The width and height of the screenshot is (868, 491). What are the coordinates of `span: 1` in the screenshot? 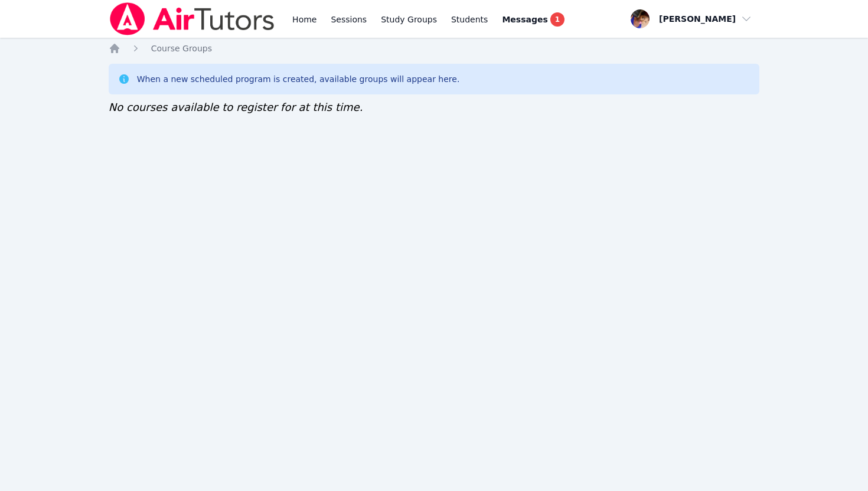 It's located at (558, 19).